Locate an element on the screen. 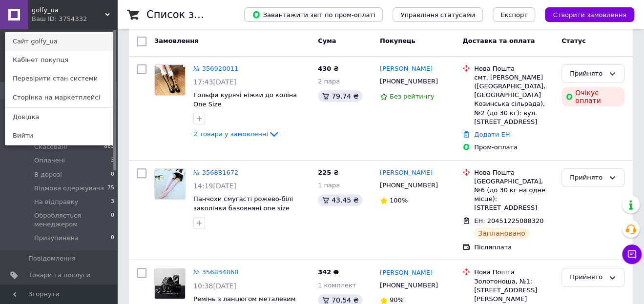  button: Експорт is located at coordinates (514, 15).